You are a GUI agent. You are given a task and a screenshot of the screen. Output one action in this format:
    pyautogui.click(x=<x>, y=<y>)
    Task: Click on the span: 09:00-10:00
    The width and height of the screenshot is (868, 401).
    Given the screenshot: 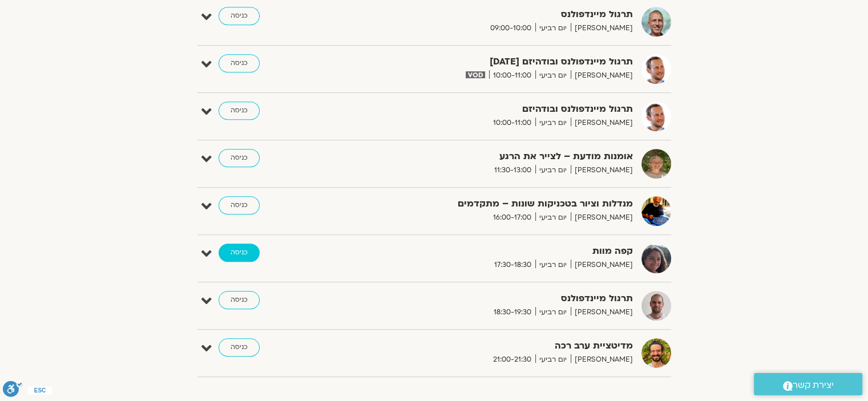 What is the action you would take?
    pyautogui.click(x=511, y=28)
    